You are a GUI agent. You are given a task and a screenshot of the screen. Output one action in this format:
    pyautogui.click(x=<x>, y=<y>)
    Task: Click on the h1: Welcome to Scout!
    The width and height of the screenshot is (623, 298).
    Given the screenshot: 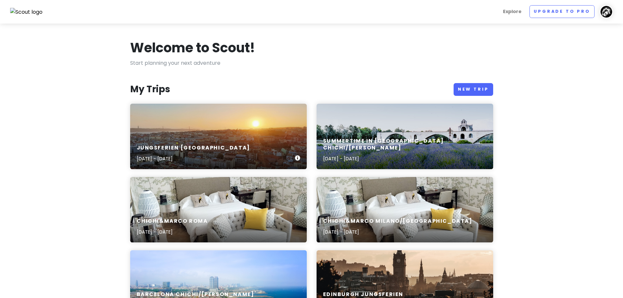 What is the action you would take?
    pyautogui.click(x=192, y=48)
    